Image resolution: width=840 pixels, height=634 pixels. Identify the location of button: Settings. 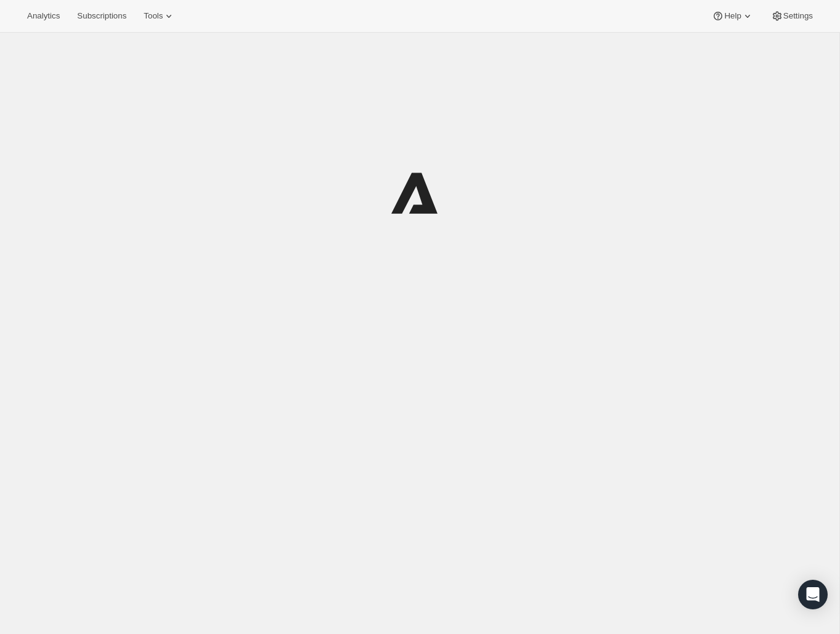
(792, 16).